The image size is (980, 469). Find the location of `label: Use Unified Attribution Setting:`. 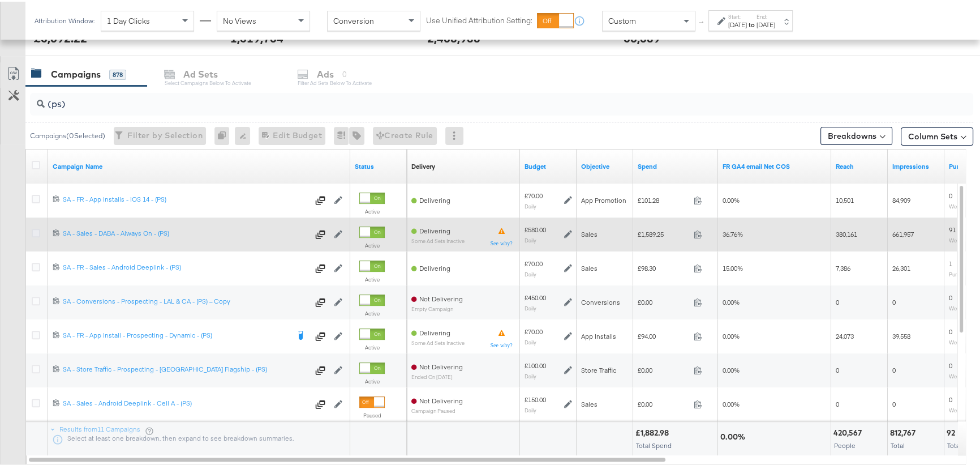

label: Use Unified Attribution Setting: is located at coordinates (479, 18).